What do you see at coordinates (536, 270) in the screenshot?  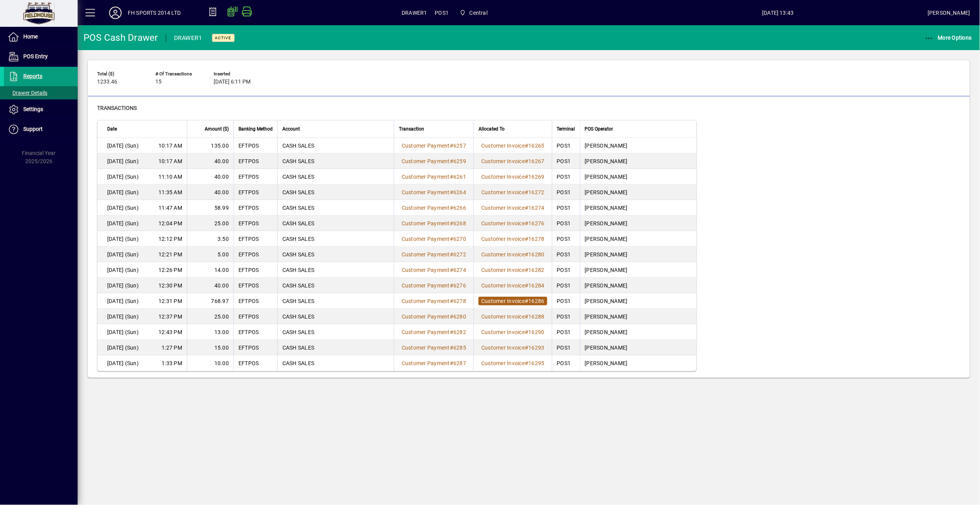 I see `span: 16282` at bounding box center [536, 270].